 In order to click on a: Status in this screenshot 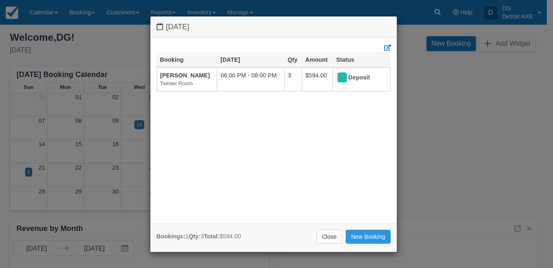, I will do `click(346, 60)`.